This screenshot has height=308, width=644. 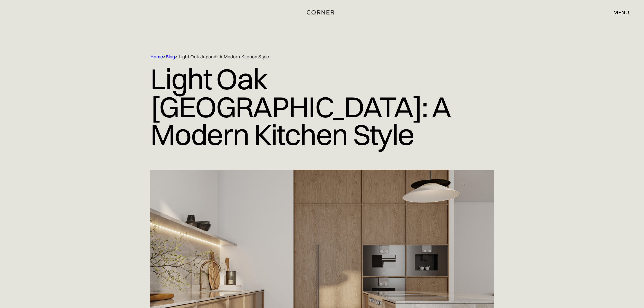 I want to click on a: Blog, so click(x=170, y=57).